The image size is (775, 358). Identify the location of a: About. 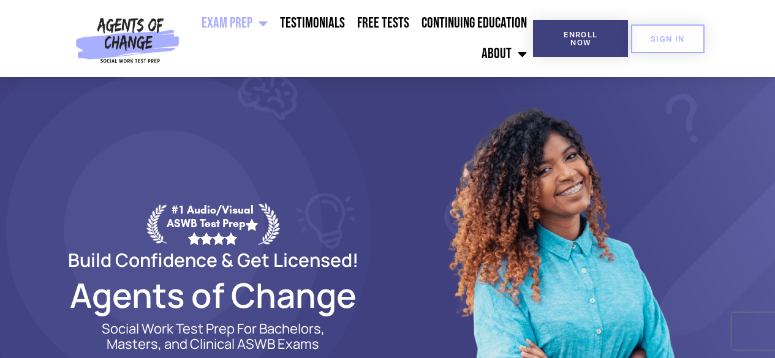
(504, 54).